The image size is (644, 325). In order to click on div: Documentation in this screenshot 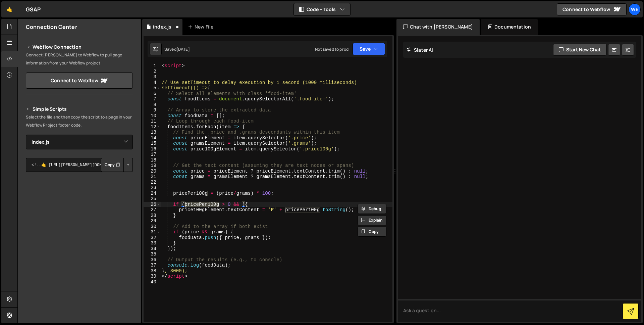, I will do `click(509, 27)`.